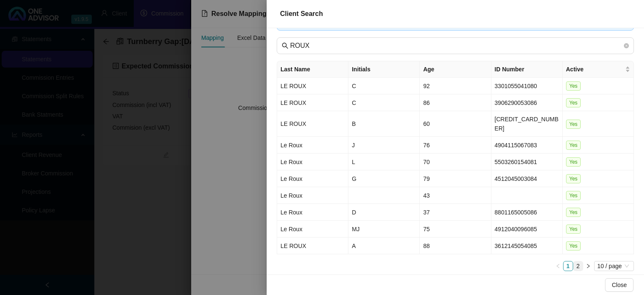 The height and width of the screenshot is (295, 644). I want to click on span: Client Search, so click(301, 14).